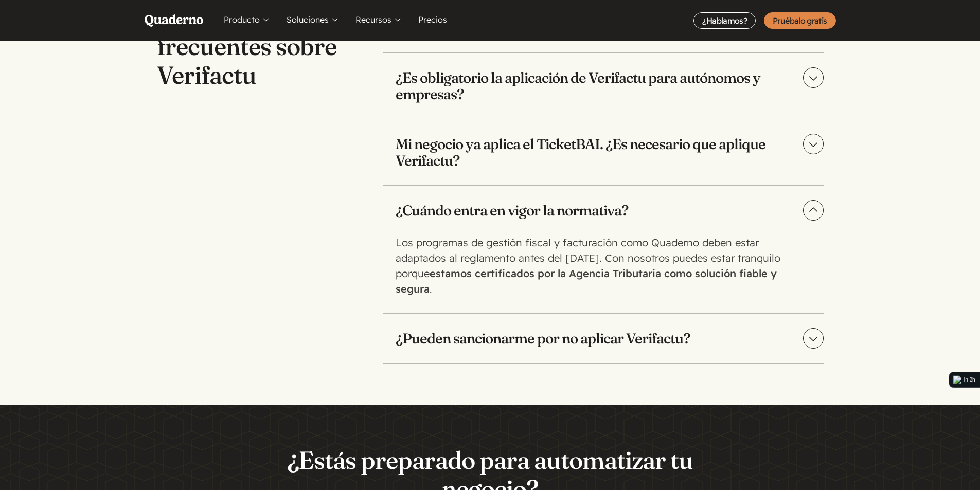  Describe the element at coordinates (604, 210) in the screenshot. I see `summary: ¿Cuándo entra en vigor la normativa?` at that location.